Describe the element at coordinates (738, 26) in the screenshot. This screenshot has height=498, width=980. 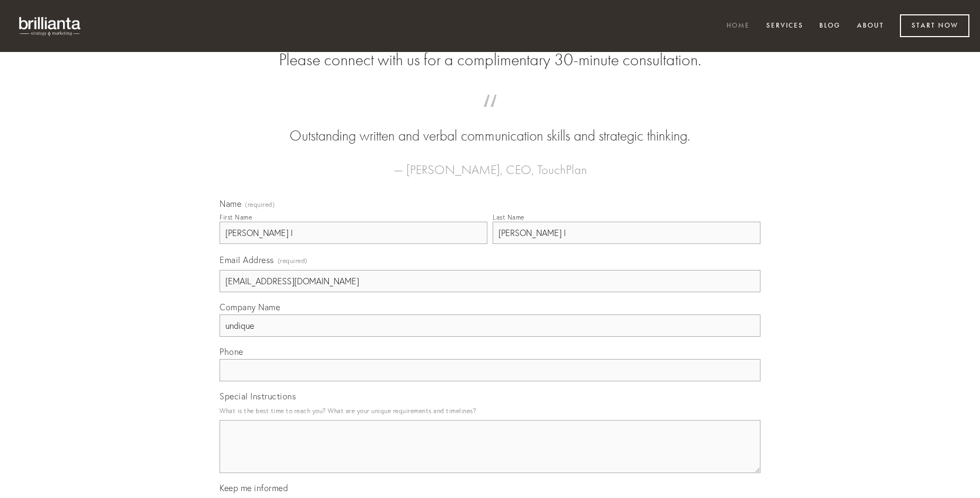
I see `a: Home` at that location.